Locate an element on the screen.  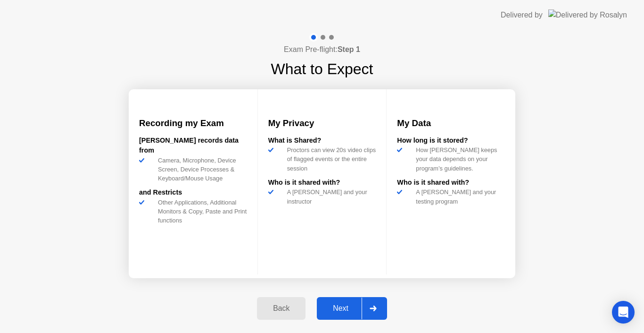
div: Camera, Microphone, Device Screen, Device Processes & Keyboard/Mouse Usage is located at coordinates (200, 169).